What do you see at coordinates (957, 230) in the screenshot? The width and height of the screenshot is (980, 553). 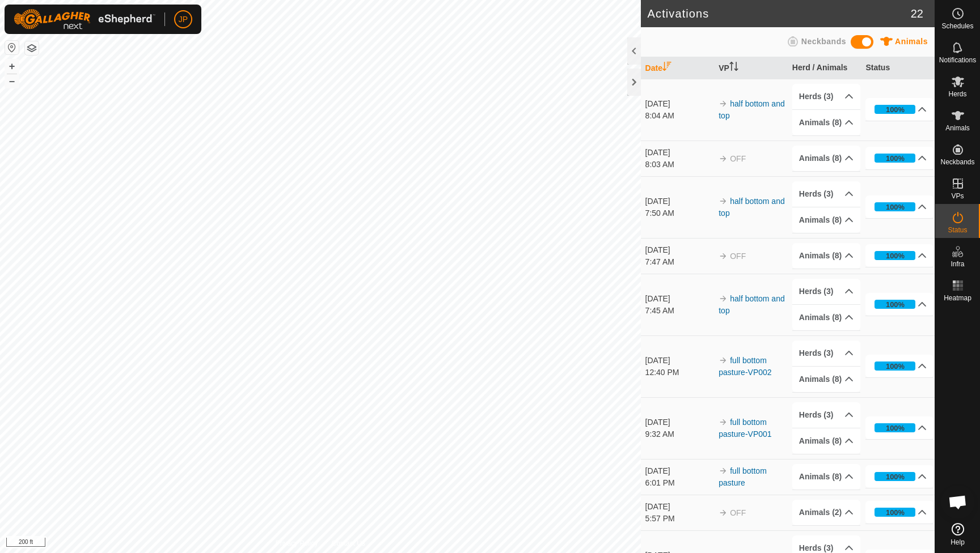 I see `span: Status` at bounding box center [957, 230].